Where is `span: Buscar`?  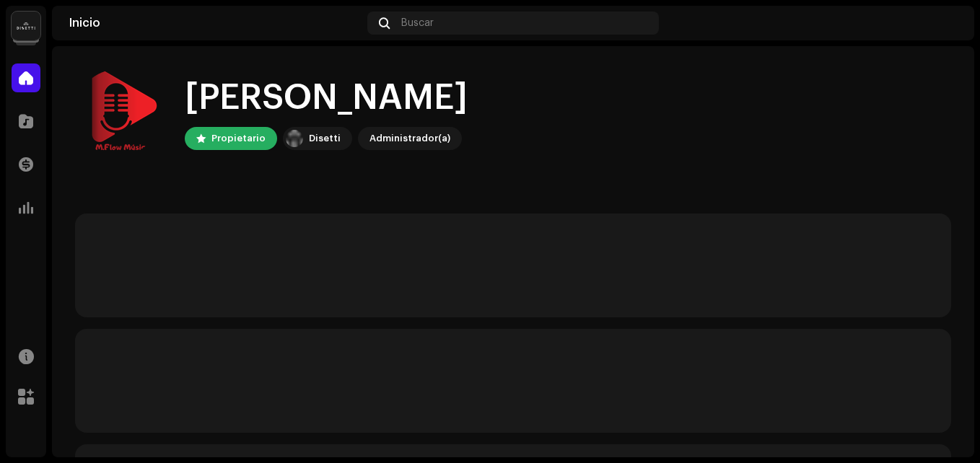
span: Buscar is located at coordinates (417, 23).